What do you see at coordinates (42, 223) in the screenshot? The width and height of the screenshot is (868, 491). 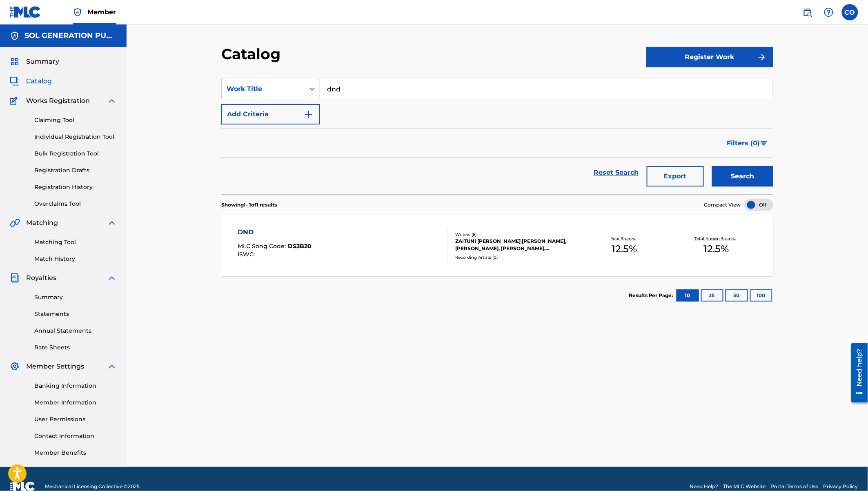 I see `span: Matching` at bounding box center [42, 223].